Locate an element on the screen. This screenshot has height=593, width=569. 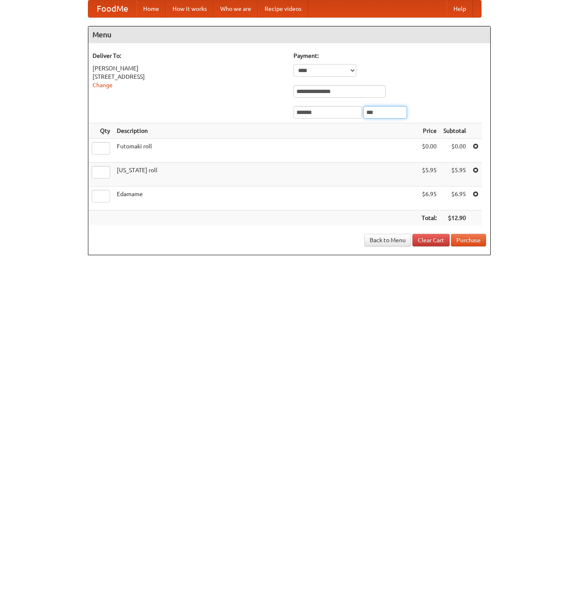
a: Home is located at coordinates (151, 9).